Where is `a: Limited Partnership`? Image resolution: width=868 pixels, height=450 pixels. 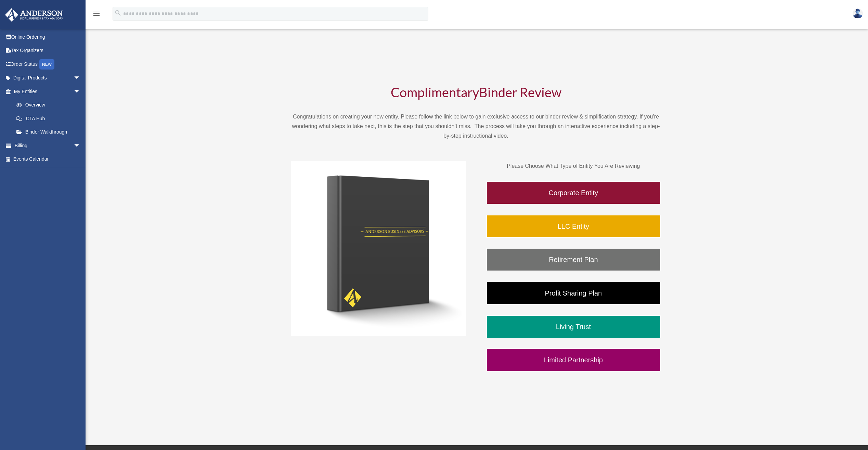 a: Limited Partnership is located at coordinates (573, 360).